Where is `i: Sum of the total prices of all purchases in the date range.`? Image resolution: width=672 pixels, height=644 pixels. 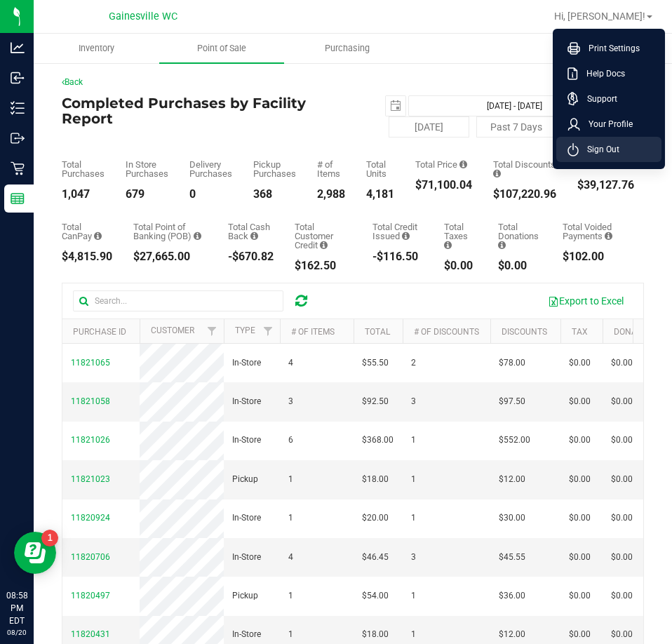
i: Sum of the total prices of all purchases in the date range. is located at coordinates (463, 164).